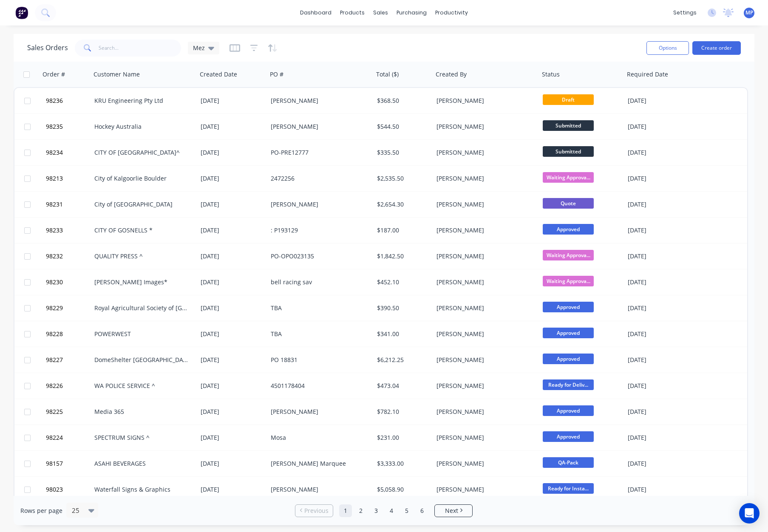  Describe the element at coordinates (387, 74) in the screenshot. I see `div: Total ($)` at that location.